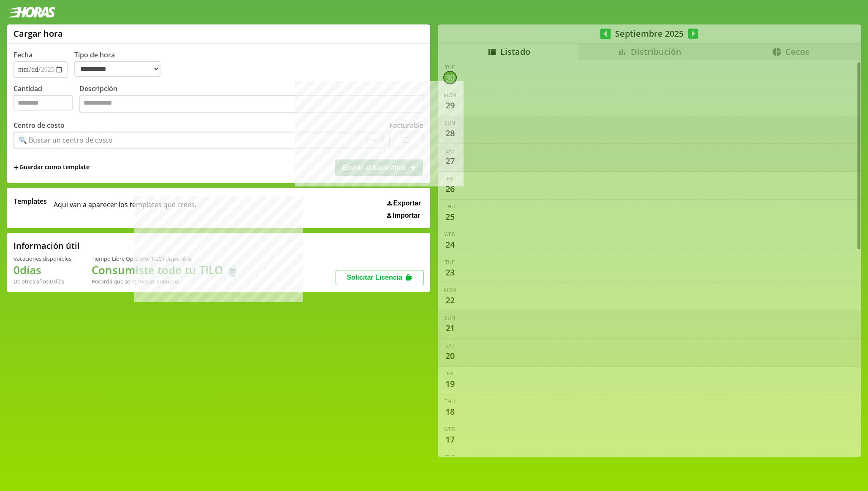 The image size is (868, 491). I want to click on button: Solicitar Licencia, so click(379, 278).